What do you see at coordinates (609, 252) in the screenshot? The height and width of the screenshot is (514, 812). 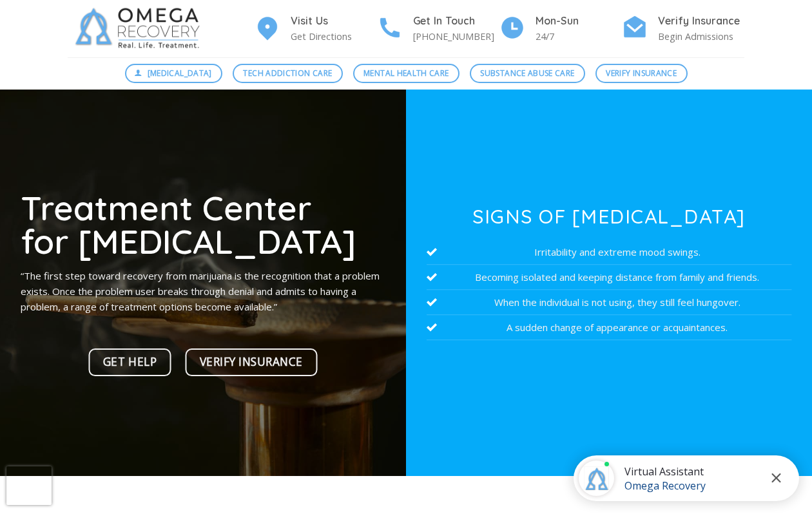 I see `li: Irritability and extreme mood swings.` at bounding box center [609, 252].